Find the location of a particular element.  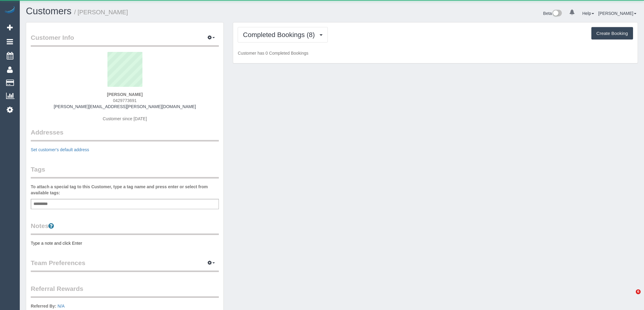

a: N/A is located at coordinates (61, 306).